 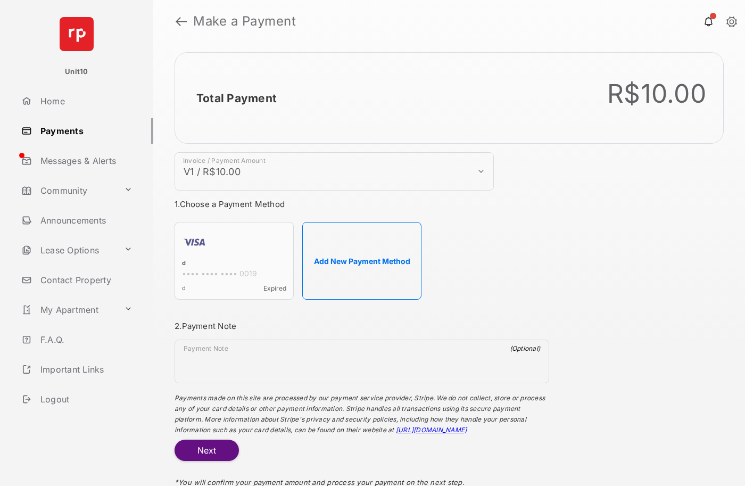 What do you see at coordinates (275, 288) in the screenshot?
I see `span: Expired` at bounding box center [275, 288].